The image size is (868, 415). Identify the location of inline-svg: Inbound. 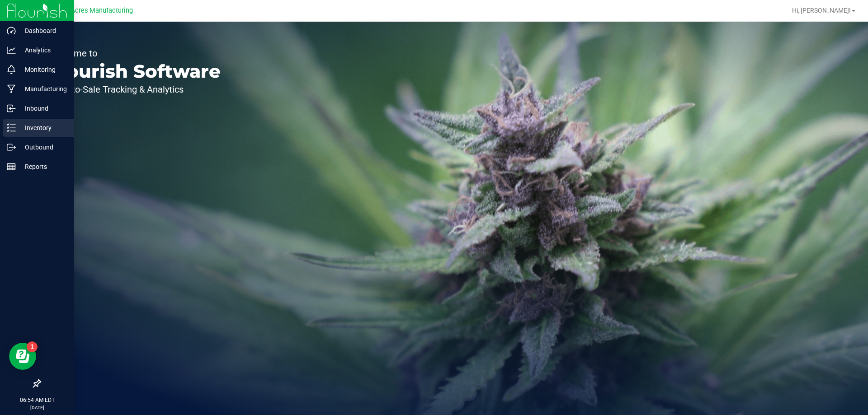
(11, 109).